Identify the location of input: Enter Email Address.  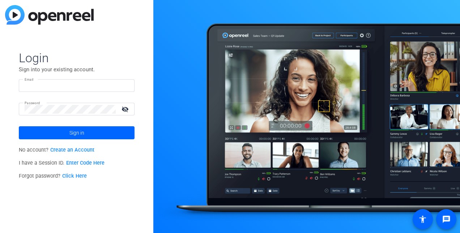
(77, 86).